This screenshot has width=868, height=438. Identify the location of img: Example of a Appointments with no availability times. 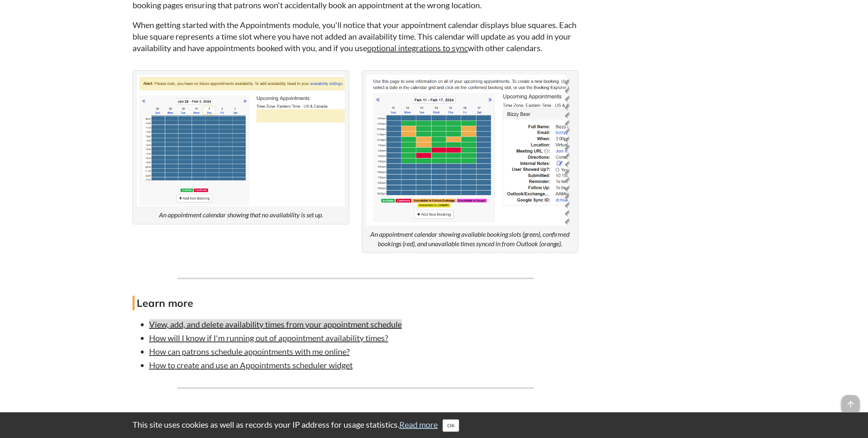
(241, 141).